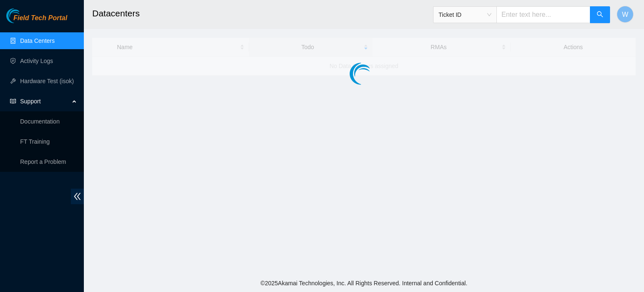  I want to click on img: Akamai Technologies, so click(24, 16).